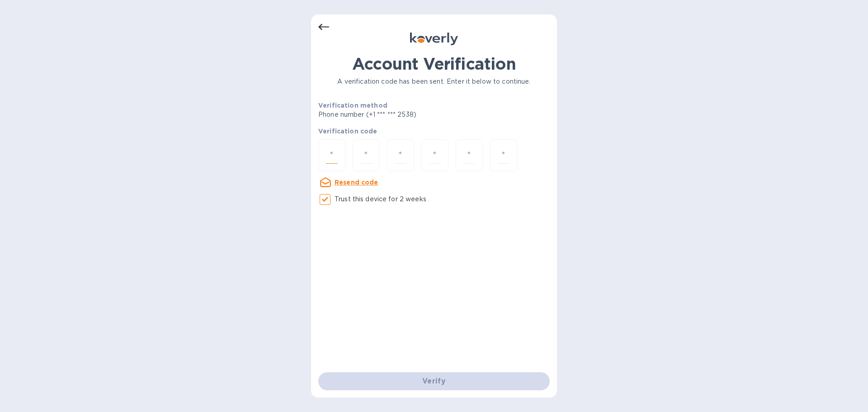  What do you see at coordinates (434, 131) in the screenshot?
I see `p: Verification code` at bounding box center [434, 131].